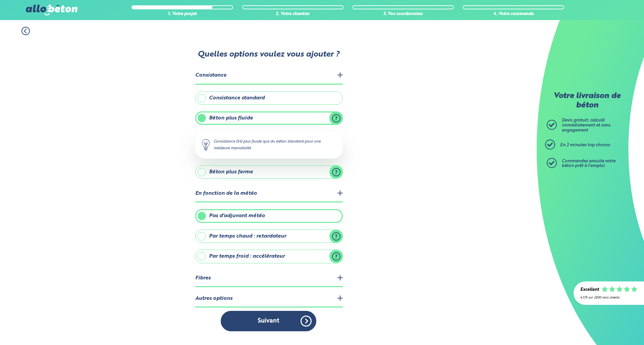 This screenshot has height=345, width=644. Describe the element at coordinates (269, 172) in the screenshot. I see `label: Béton plus ferme` at that location.